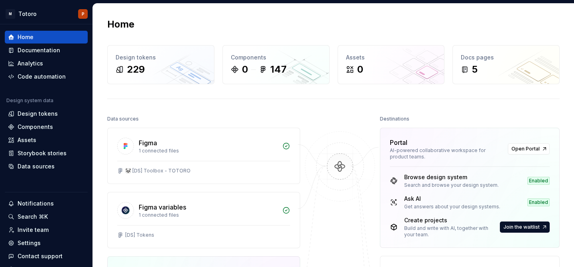 The width and height of the screenshot is (574, 267). Describe the element at coordinates (40, 256) in the screenshot. I see `div: Contact support` at that location.